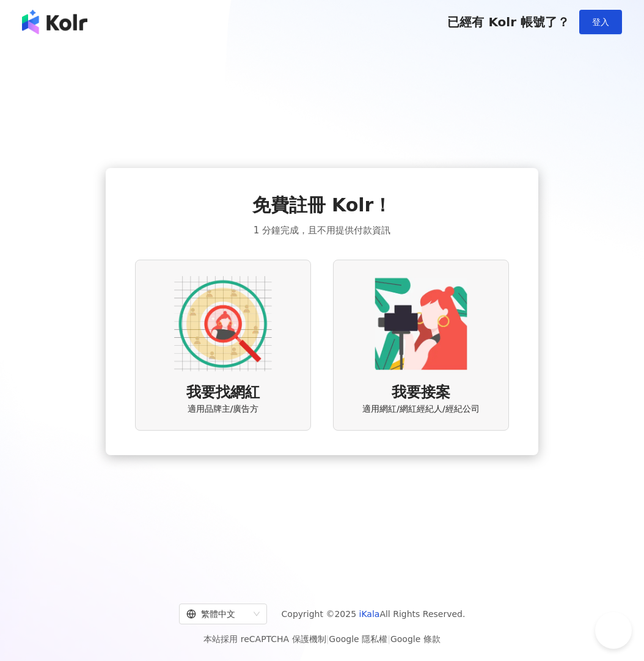  What do you see at coordinates (218, 614) in the screenshot?
I see `div: 繁體中文` at bounding box center [218, 614].